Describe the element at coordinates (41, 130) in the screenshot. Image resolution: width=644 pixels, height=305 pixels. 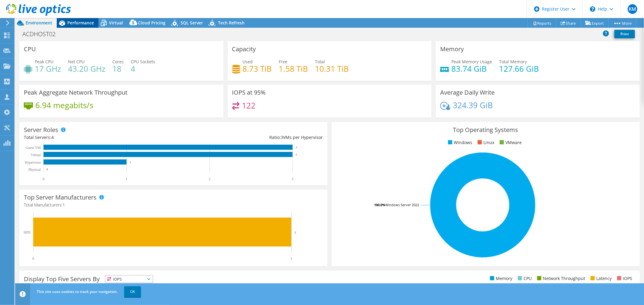
I see `h3: Server Roles` at that location.